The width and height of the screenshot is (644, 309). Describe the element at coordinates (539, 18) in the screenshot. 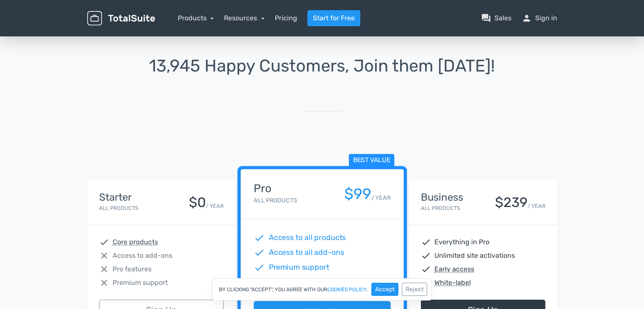

I see `a: personSign in` at that location.